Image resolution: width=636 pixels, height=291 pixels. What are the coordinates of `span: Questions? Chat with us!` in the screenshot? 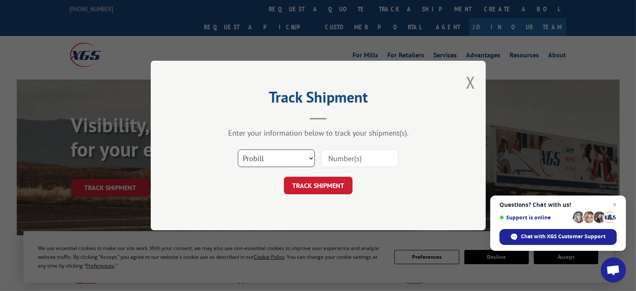 It's located at (558, 205).